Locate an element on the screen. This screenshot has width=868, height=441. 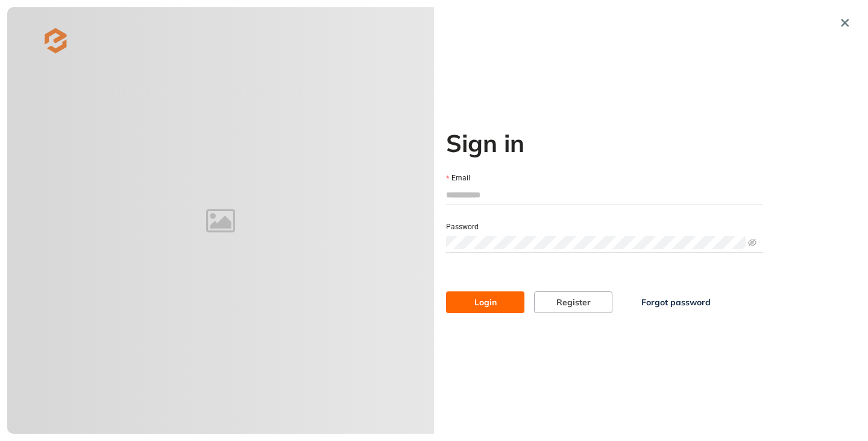
span: Forgot password is located at coordinates (676, 302).